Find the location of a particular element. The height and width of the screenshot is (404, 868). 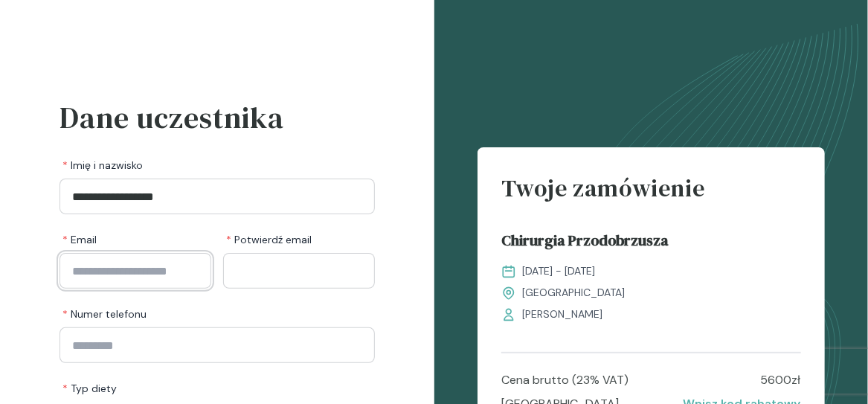

span: Imię i nazwisko is located at coordinates (103, 166).